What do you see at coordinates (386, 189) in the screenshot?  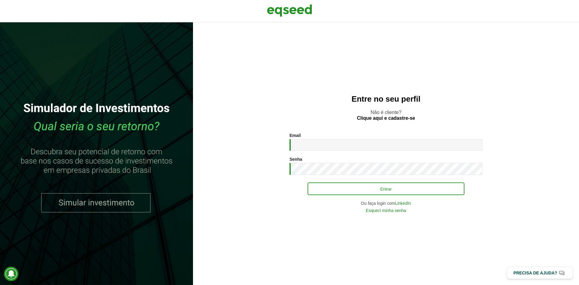 I see `button: Entrar` at bounding box center [386, 189].